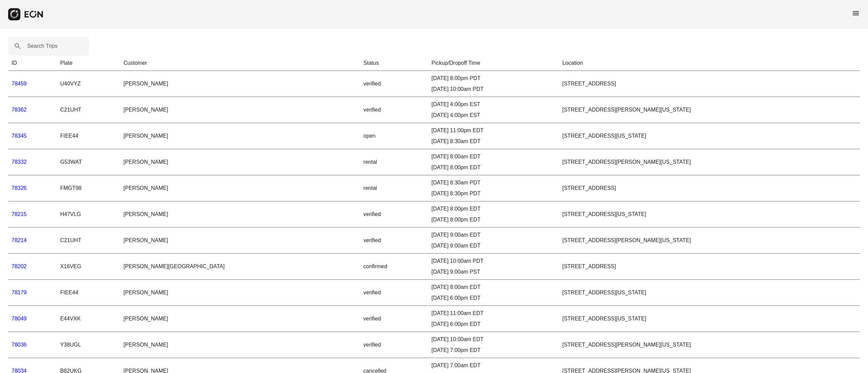  What do you see at coordinates (88, 162) in the screenshot?
I see `td: G53WAT` at bounding box center [88, 162].